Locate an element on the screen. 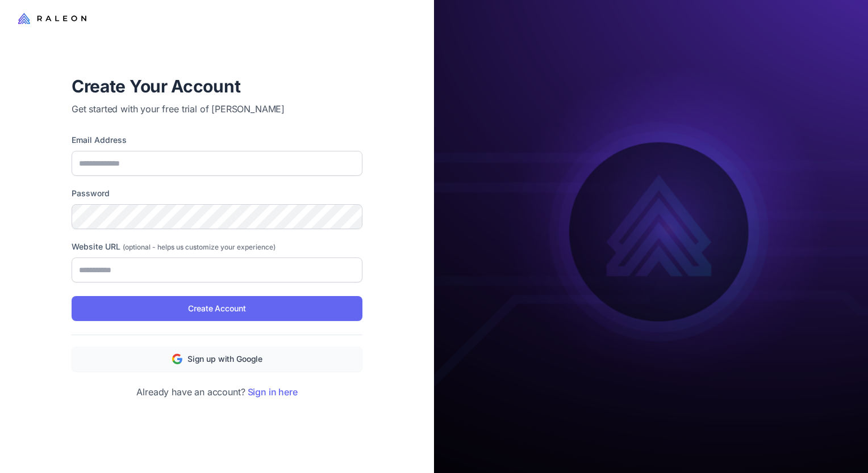  a: Sign in here is located at coordinates (272, 392).